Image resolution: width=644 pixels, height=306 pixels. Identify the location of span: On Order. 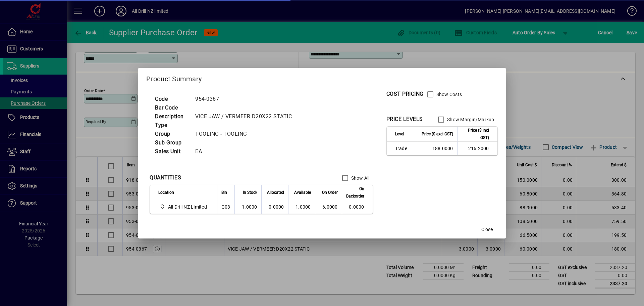
(330, 192).